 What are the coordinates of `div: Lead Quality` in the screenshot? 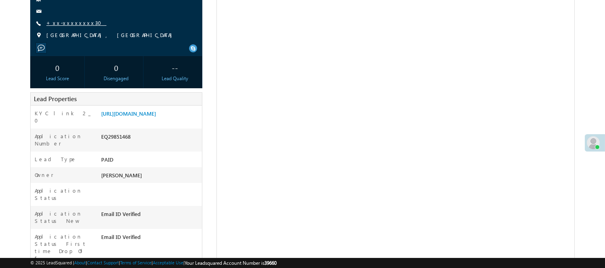 It's located at (175, 79).